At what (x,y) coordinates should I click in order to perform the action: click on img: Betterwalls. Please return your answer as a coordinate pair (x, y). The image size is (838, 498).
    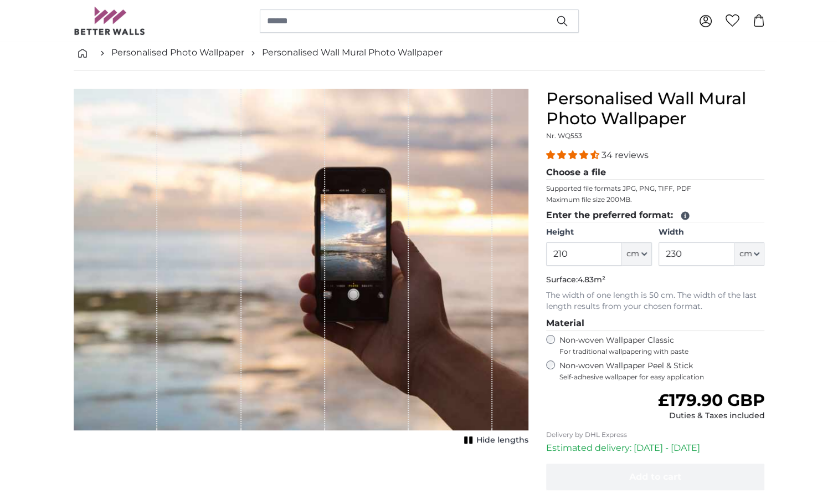
    Looking at the image, I should click on (110, 21).